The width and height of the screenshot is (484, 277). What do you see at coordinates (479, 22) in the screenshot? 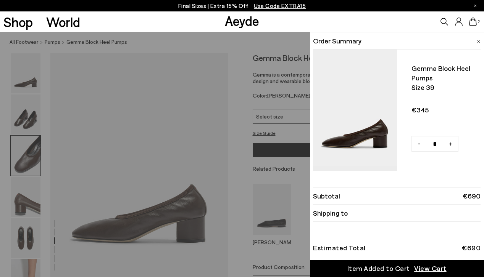
I see `span: 2` at bounding box center [479, 22].